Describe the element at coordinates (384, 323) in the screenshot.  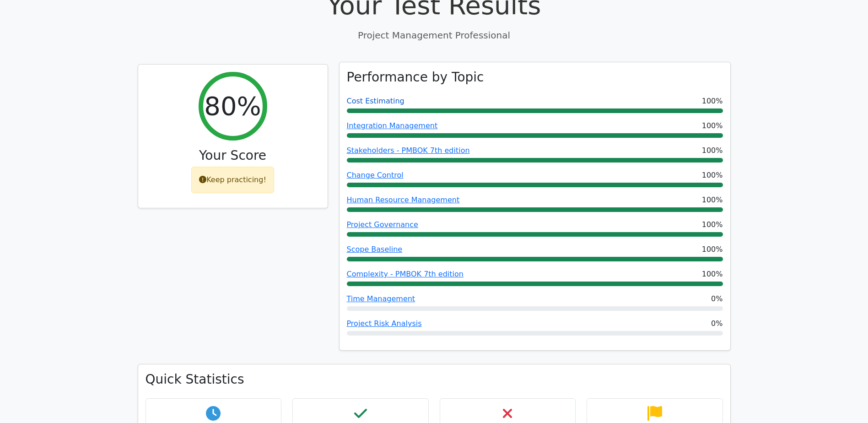
I see `a: Project Risk Analysis` at that location.